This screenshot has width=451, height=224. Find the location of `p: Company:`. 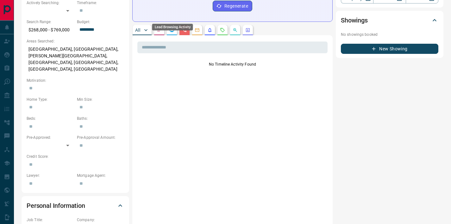

p: Company: is located at coordinates (100, 220).